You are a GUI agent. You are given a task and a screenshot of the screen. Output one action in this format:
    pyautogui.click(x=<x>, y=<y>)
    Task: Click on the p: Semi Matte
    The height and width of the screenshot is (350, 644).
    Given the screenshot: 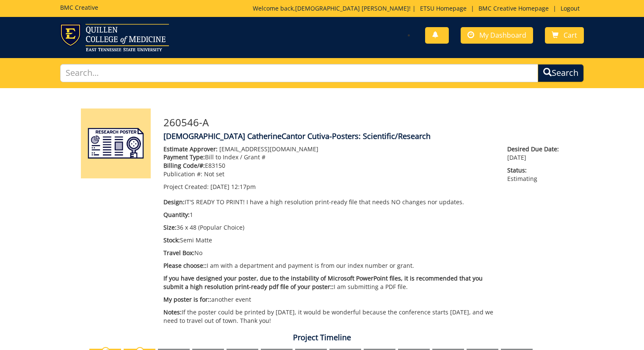 What is the action you would take?
    pyautogui.click(x=329, y=240)
    